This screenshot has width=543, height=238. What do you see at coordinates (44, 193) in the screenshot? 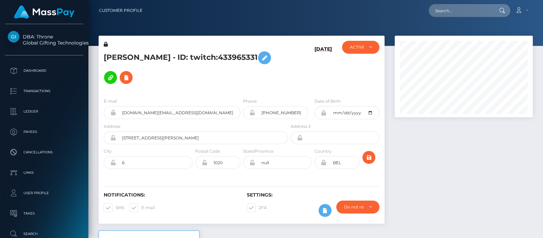
I see `p: User Profile` at bounding box center [44, 193].